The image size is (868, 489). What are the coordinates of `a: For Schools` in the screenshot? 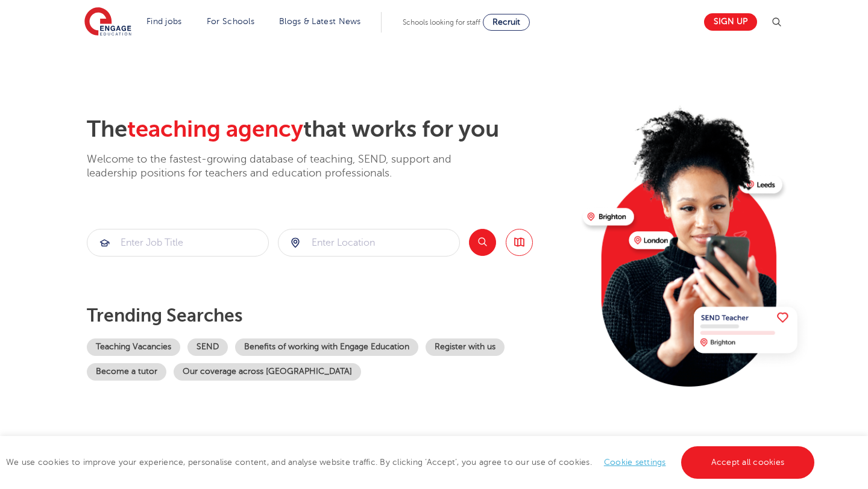 It's located at (231, 21).